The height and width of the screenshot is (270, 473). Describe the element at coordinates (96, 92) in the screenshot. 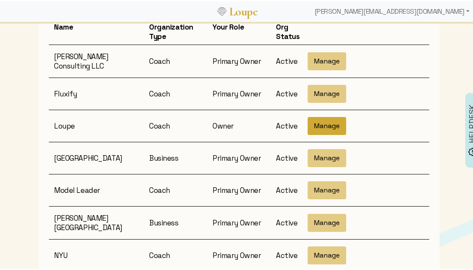

I see `div: Fluxify` at that location.